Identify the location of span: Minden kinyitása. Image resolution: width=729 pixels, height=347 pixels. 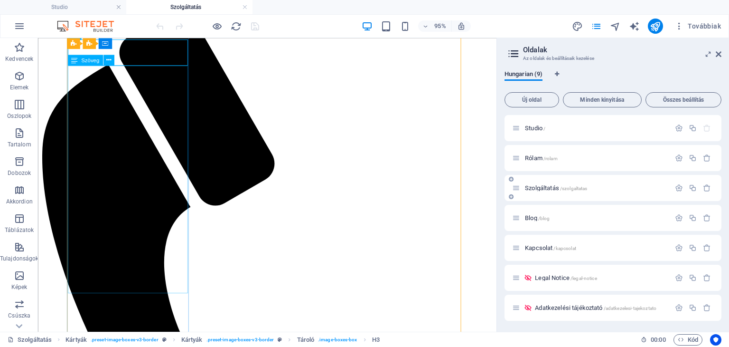
(603, 100).